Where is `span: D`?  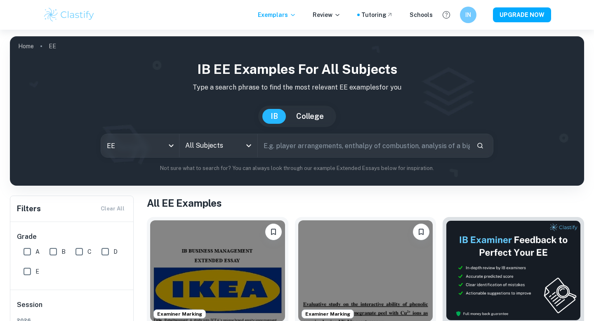 span: D is located at coordinates (116, 252).